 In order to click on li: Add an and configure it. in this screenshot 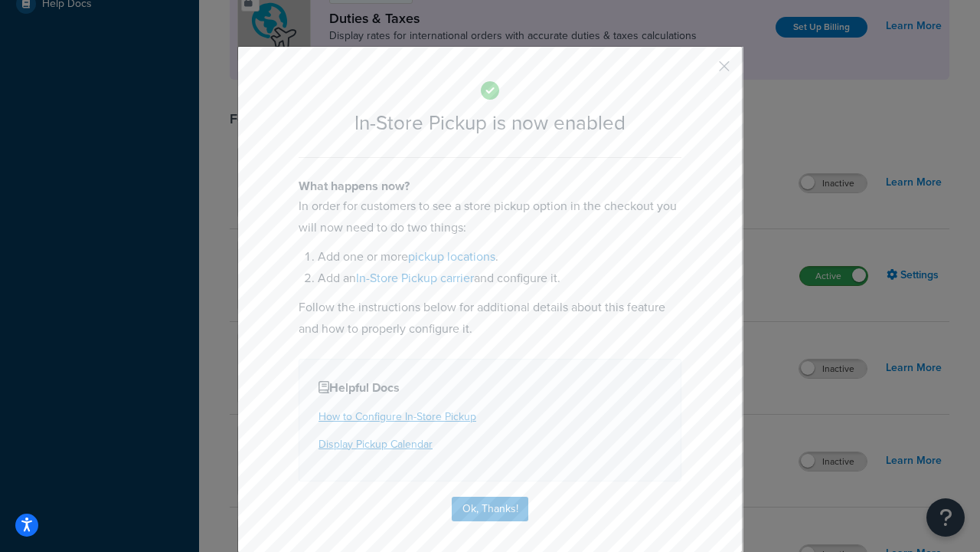, I will do `click(499, 278)`.